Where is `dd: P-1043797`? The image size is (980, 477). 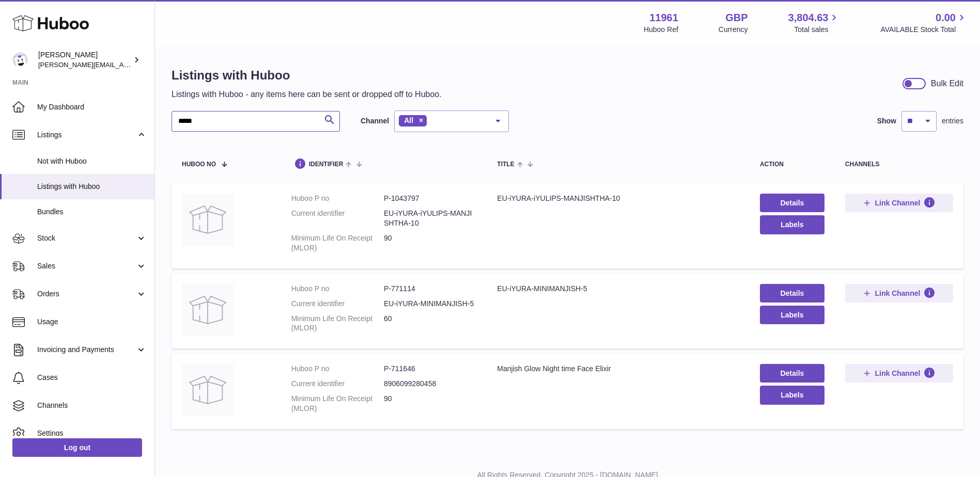
dd: P-1043797 is located at coordinates (430, 198).